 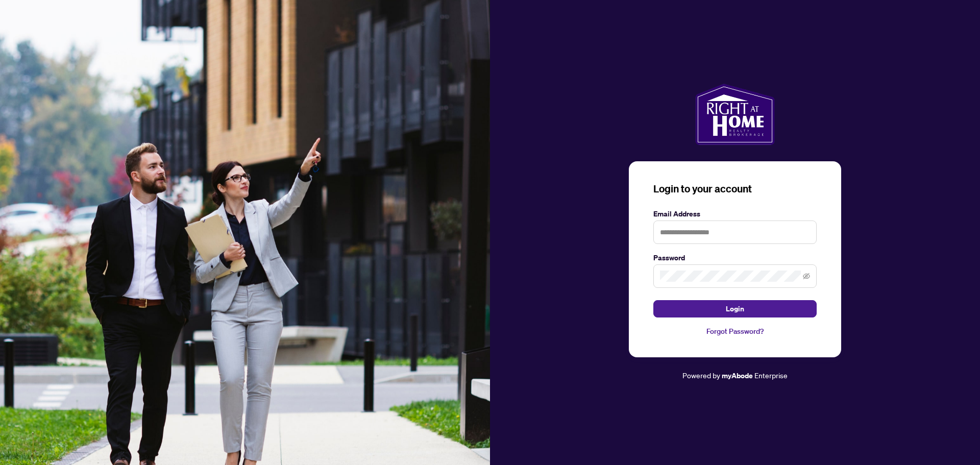 I want to click on img: ma-logo, so click(x=735, y=114).